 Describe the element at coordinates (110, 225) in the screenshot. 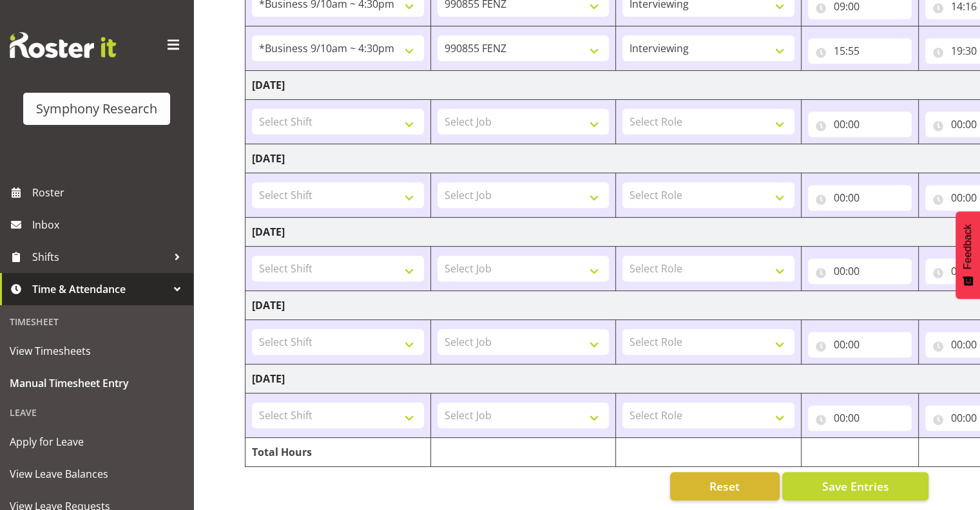

I see `span: Inbox` at that location.